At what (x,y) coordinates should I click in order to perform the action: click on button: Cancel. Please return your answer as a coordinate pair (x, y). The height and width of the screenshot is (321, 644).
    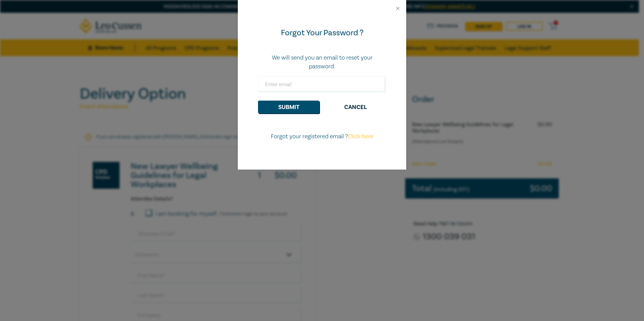
    Looking at the image, I should click on (355, 107).